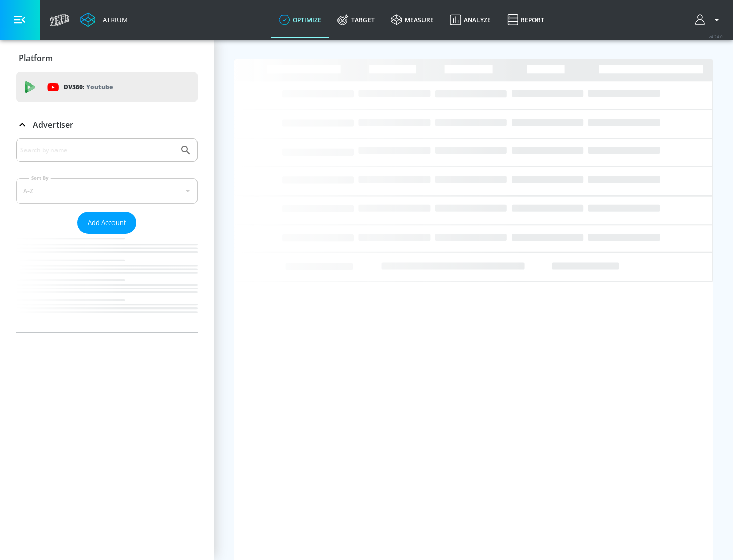  Describe the element at coordinates (716, 36) in the screenshot. I see `span: v 4.24.0` at that location.